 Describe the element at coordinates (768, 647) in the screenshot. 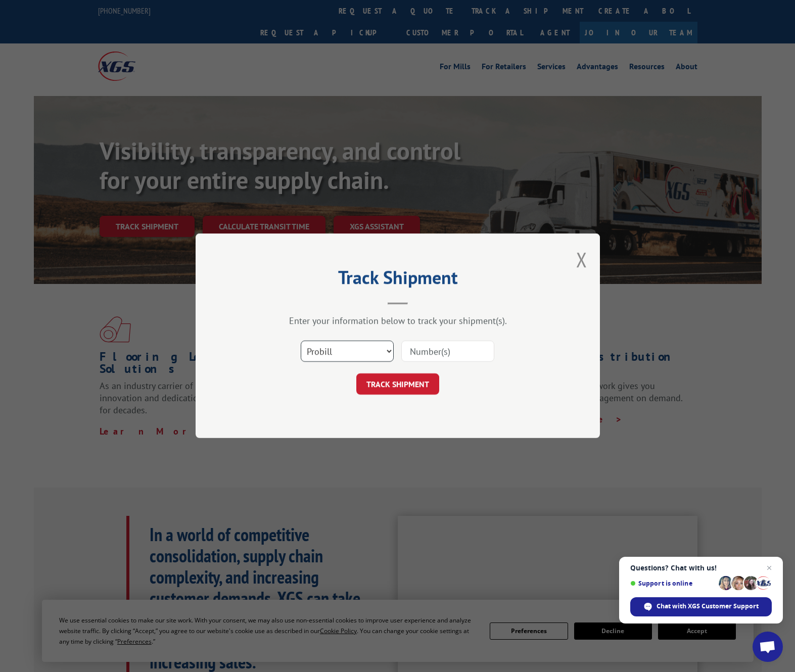

I see `div: Open chat` at that location.